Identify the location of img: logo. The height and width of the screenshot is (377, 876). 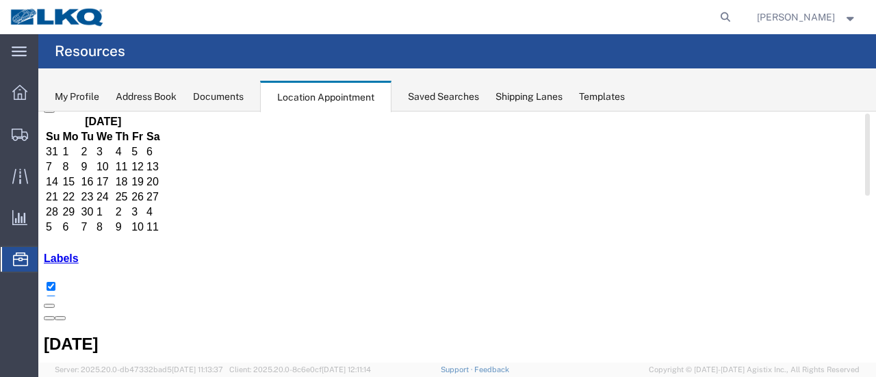
(57, 17).